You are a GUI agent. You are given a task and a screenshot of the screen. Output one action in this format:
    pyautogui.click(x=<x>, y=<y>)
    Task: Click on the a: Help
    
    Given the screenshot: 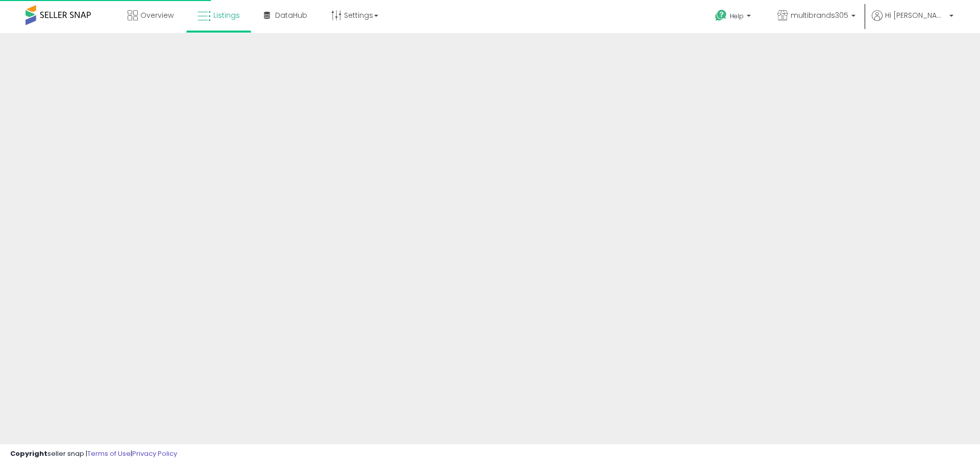 What is the action you would take?
    pyautogui.click(x=734, y=17)
    